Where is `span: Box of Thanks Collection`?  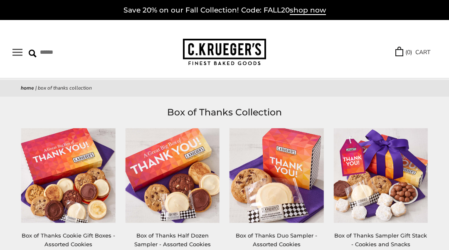
span: Box of Thanks Collection is located at coordinates (65, 88).